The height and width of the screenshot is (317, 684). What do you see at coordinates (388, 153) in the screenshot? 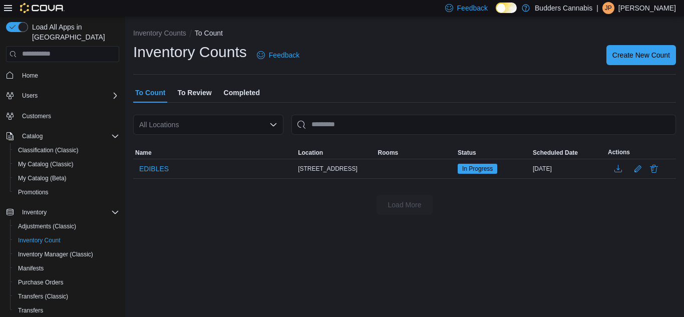
I see `span: Rooms` at bounding box center [388, 153].